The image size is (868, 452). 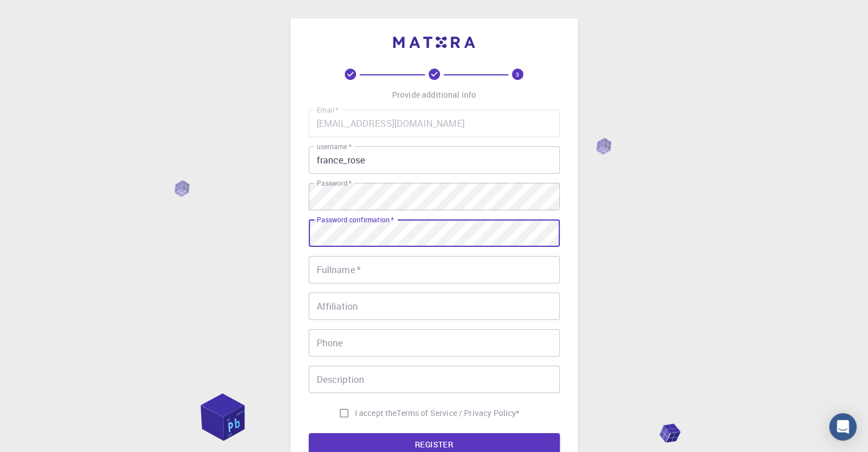 I want to click on p: Provide additional info, so click(x=434, y=95).